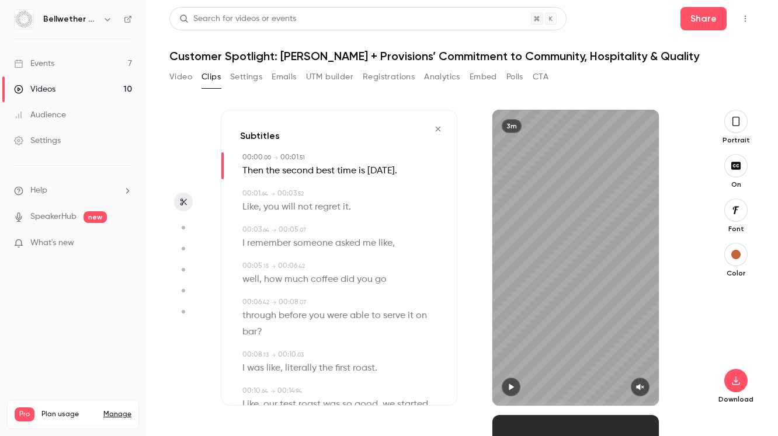 The height and width of the screenshot is (436, 778). What do you see at coordinates (388, 405) in the screenshot?
I see `span: we` at bounding box center [388, 405].